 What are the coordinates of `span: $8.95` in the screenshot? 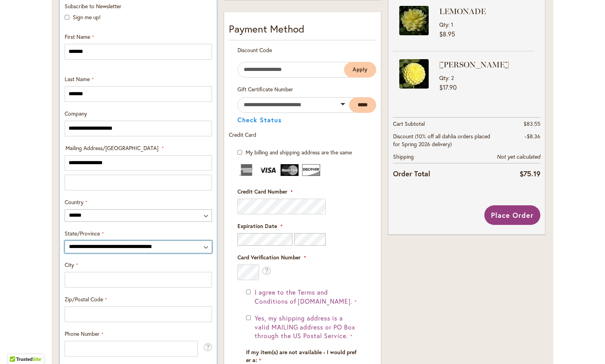 It's located at (447, 34).